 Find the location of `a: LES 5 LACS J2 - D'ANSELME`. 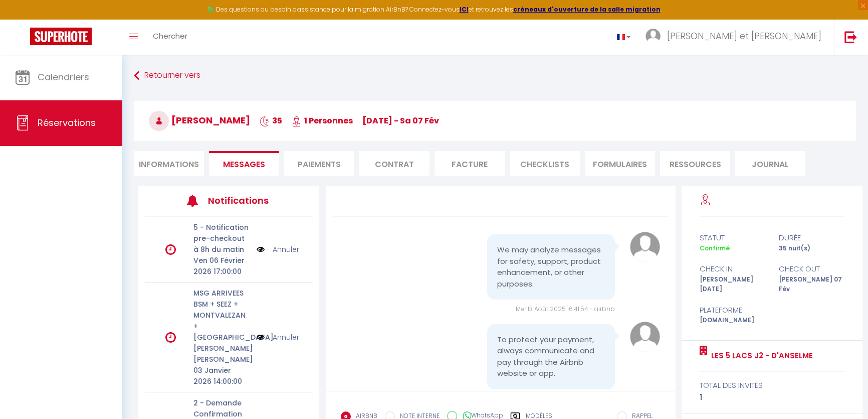

a: LES 5 LACS J2 - D'ANSELME is located at coordinates (760, 355).